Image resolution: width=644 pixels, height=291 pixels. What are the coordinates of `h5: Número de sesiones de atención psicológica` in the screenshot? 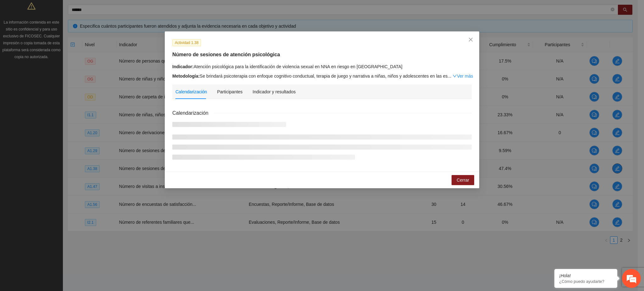 It's located at (322, 55).